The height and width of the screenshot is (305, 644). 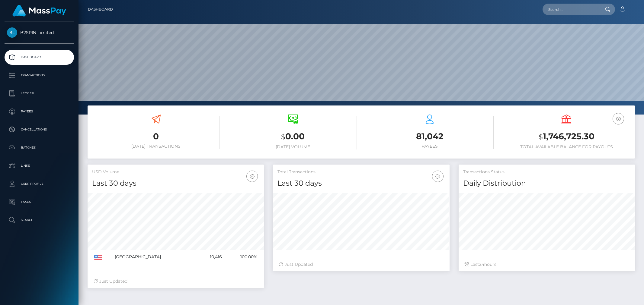 What do you see at coordinates (39, 166) in the screenshot?
I see `p: Links` at bounding box center [39, 166].